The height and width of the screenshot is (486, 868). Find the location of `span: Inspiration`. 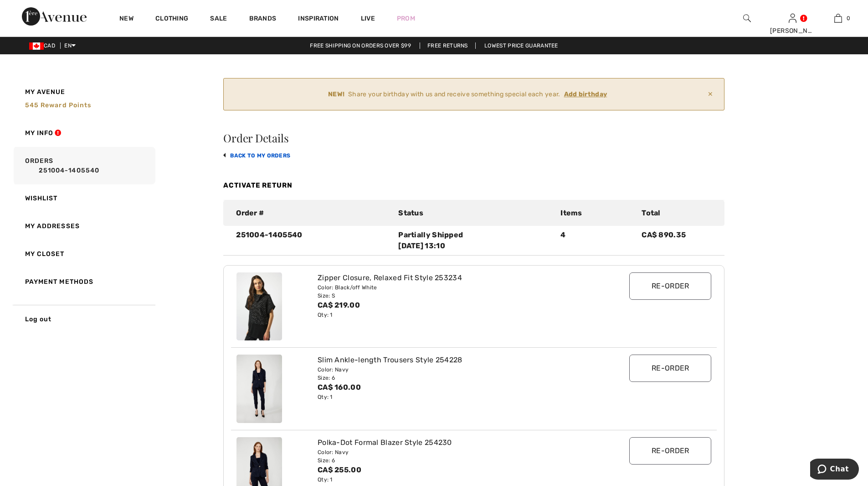

span: Inspiration is located at coordinates (318, 19).